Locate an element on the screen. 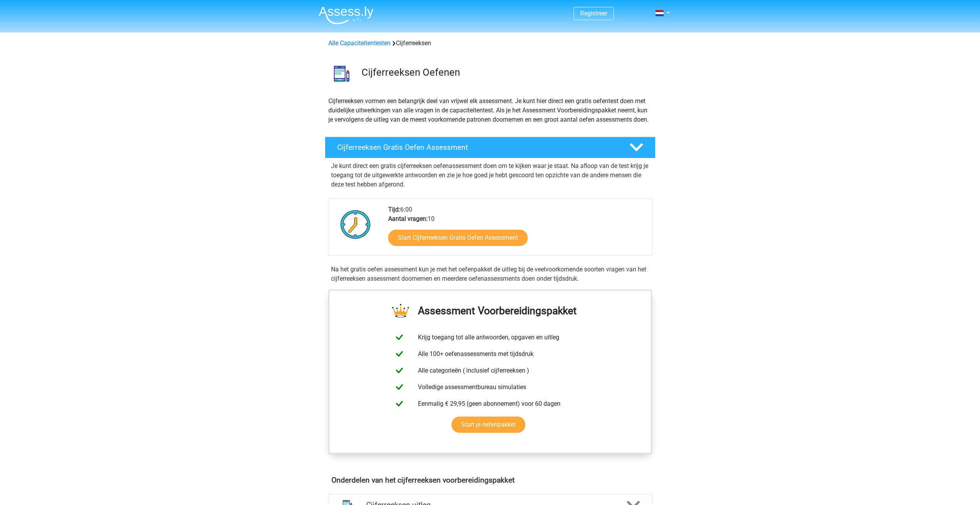 Image resolution: width=980 pixels, height=505 pixels. img: Assessly is located at coordinates (346, 15).